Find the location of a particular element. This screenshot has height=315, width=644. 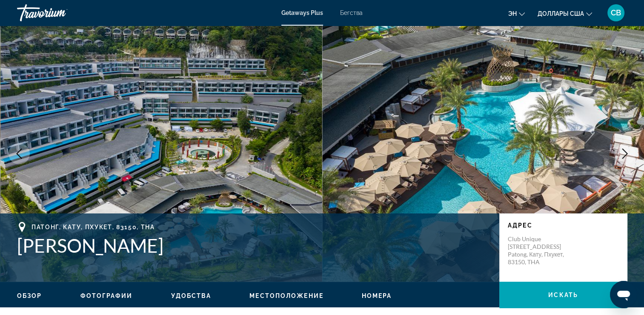

span: Фотографии is located at coordinates (106, 295).